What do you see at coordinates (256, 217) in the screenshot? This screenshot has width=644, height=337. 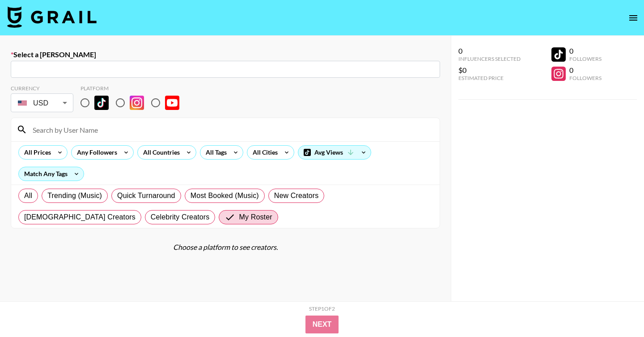 I see `span: My Roster` at bounding box center [256, 217].